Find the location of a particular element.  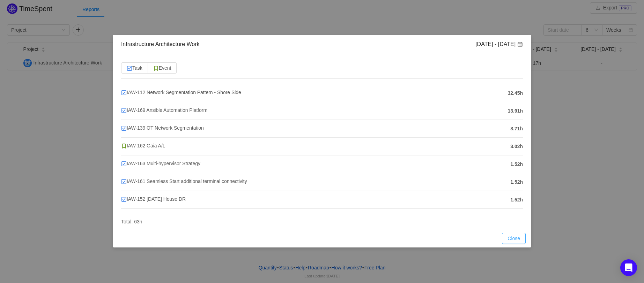

span: IAW-139 OT Network Segmentation is located at coordinates (162, 128).